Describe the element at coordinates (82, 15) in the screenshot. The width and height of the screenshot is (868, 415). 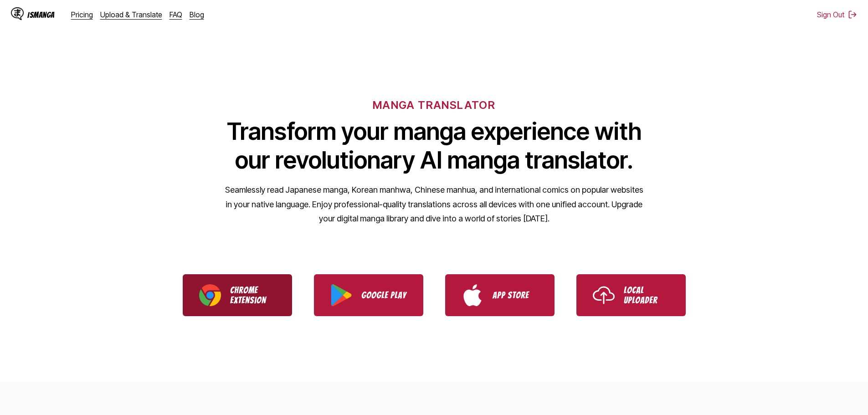
I see `a: Pricing` at that location.